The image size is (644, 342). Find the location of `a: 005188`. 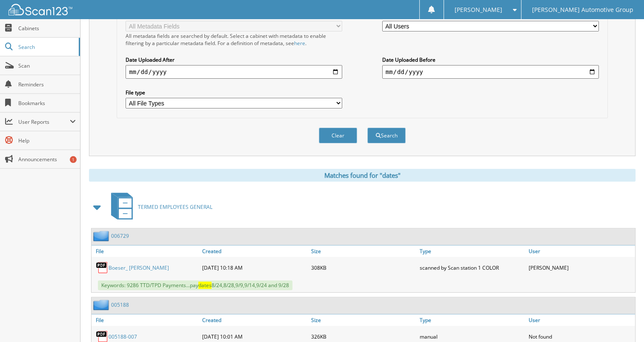

a: 005188 is located at coordinates (120, 304).